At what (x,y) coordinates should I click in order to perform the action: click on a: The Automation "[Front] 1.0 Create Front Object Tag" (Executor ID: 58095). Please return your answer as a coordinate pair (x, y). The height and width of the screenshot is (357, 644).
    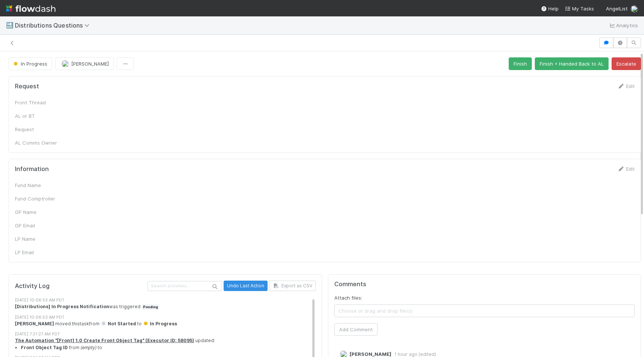
    Looking at the image, I should click on (105, 340).